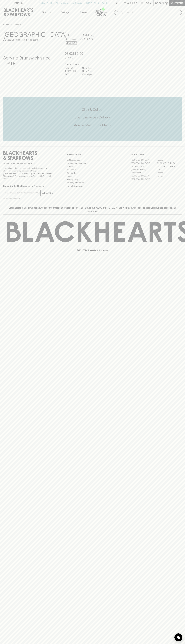  Describe the element at coordinates (93, 110) in the screenshot. I see `h5: Click & Collect` at that location.